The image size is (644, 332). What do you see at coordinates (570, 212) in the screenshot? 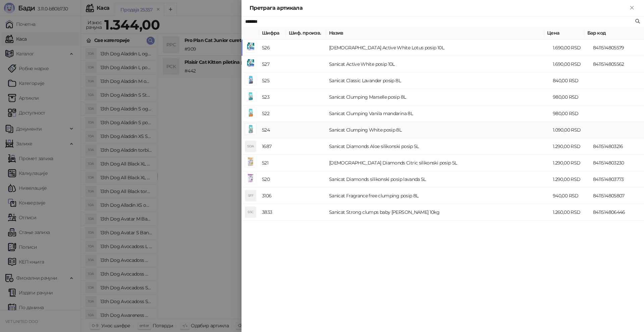
I see `td: 1.260,00 RSD` at bounding box center [570, 212].